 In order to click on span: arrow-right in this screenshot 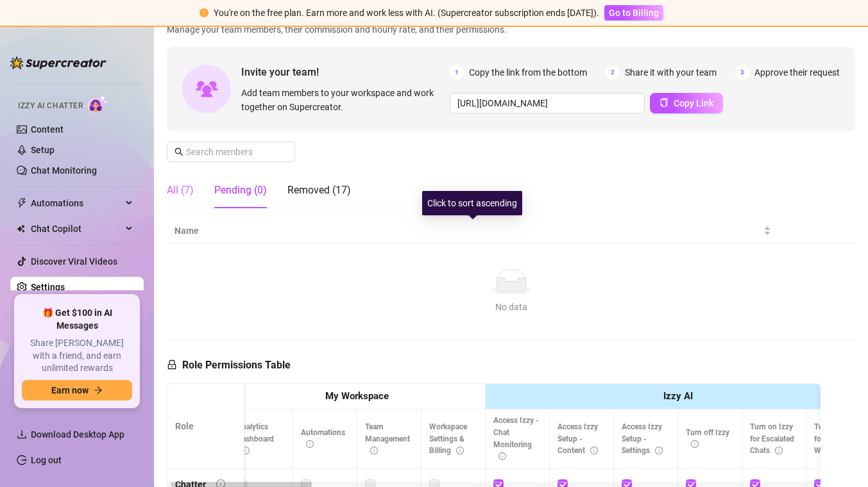, I will do `click(98, 391)`.